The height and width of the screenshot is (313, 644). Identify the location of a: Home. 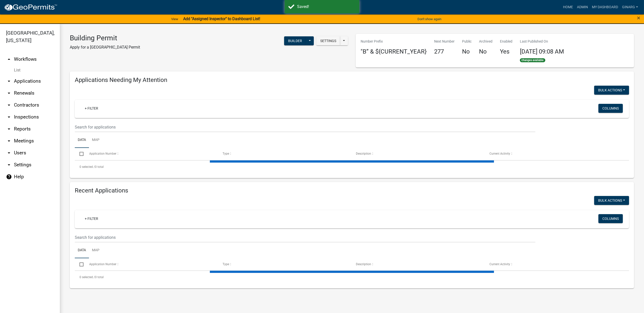
(569, 7).